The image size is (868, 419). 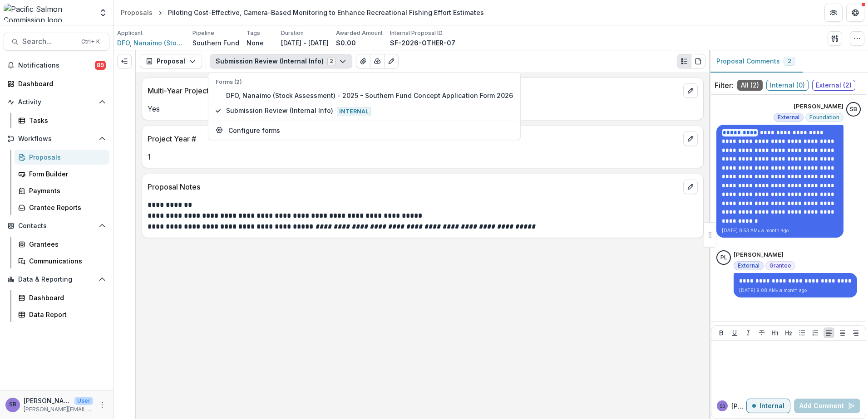 I want to click on button: Expand left, so click(x=124, y=61).